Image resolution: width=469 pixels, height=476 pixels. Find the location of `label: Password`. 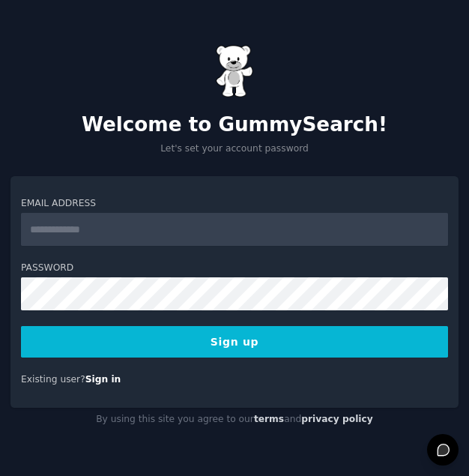

label: Password is located at coordinates (234, 268).